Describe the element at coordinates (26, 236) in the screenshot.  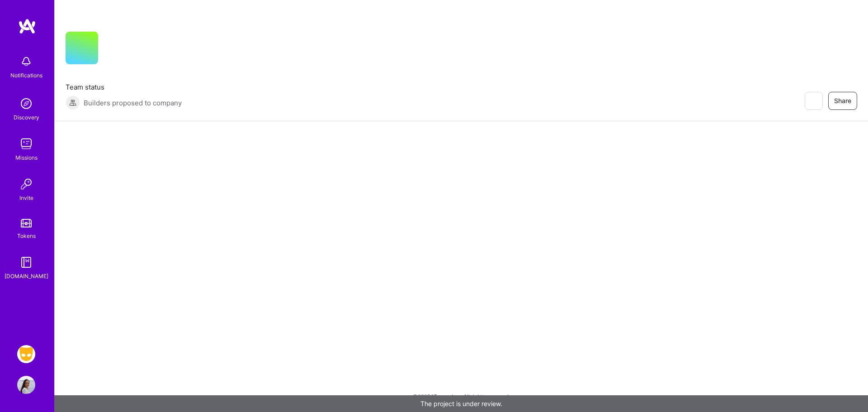
I see `div: Tokens` at that location.